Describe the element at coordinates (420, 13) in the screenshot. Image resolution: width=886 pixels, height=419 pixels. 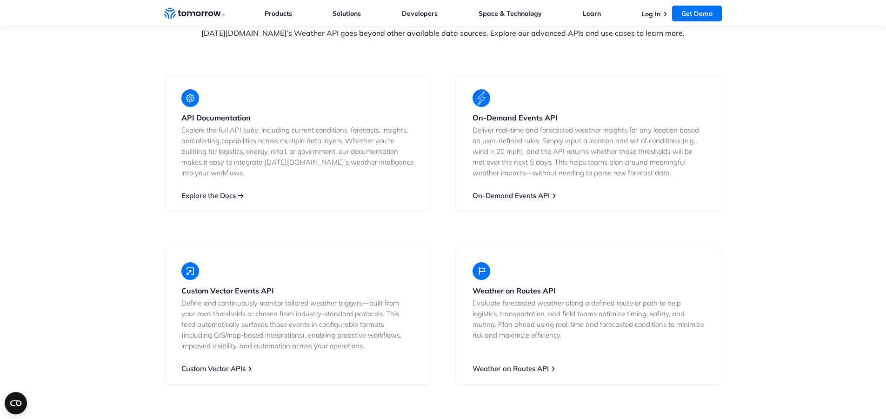
I see `a: Developers` at that location.